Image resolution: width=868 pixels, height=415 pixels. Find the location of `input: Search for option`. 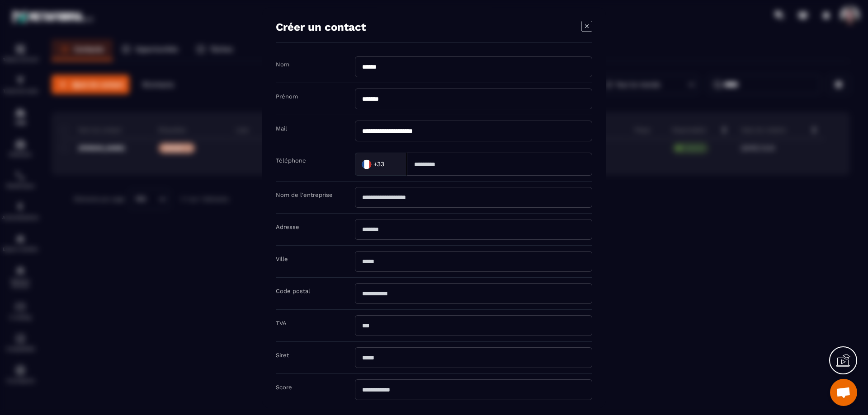

input: Search for option is located at coordinates (391, 164).